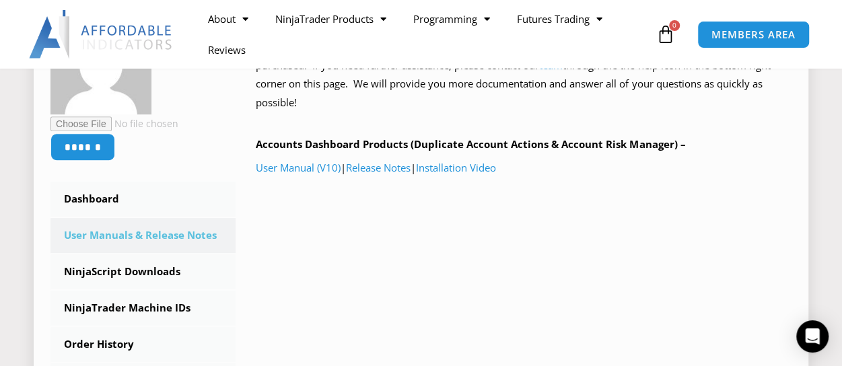 The width and height of the screenshot is (842, 366). I want to click on a: Reviews, so click(227, 50).